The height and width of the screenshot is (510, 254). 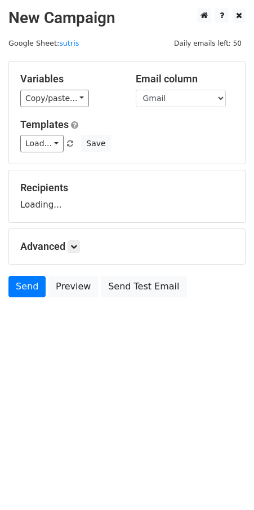 I want to click on a: Copy/paste..., so click(x=55, y=98).